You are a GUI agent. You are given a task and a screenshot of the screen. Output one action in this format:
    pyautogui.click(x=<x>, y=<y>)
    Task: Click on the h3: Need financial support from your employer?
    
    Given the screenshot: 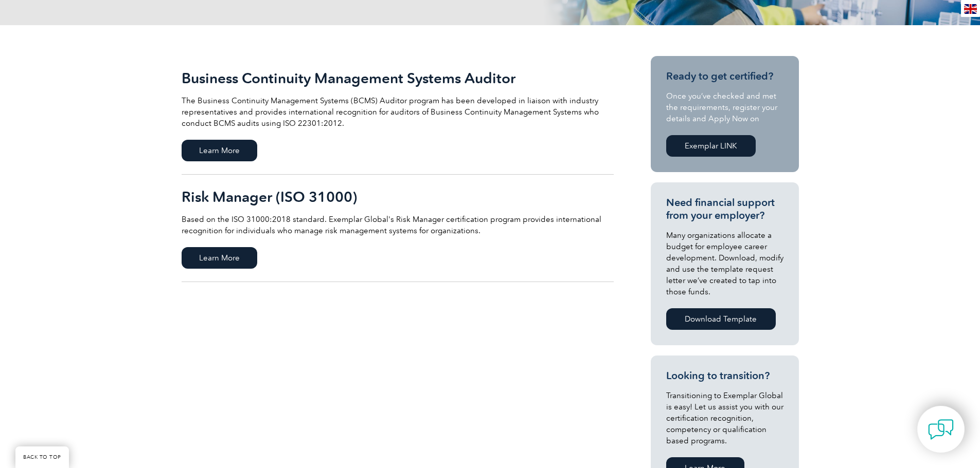 What is the action you would take?
    pyautogui.click(x=725, y=209)
    